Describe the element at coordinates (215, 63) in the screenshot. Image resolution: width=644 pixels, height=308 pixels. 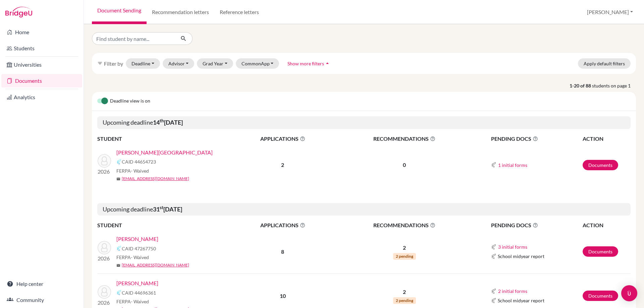
I see `button: Grad Year` at that location.